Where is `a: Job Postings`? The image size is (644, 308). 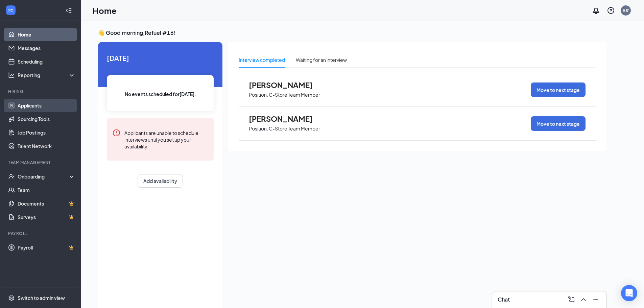 a: Job Postings is located at coordinates (46, 132).